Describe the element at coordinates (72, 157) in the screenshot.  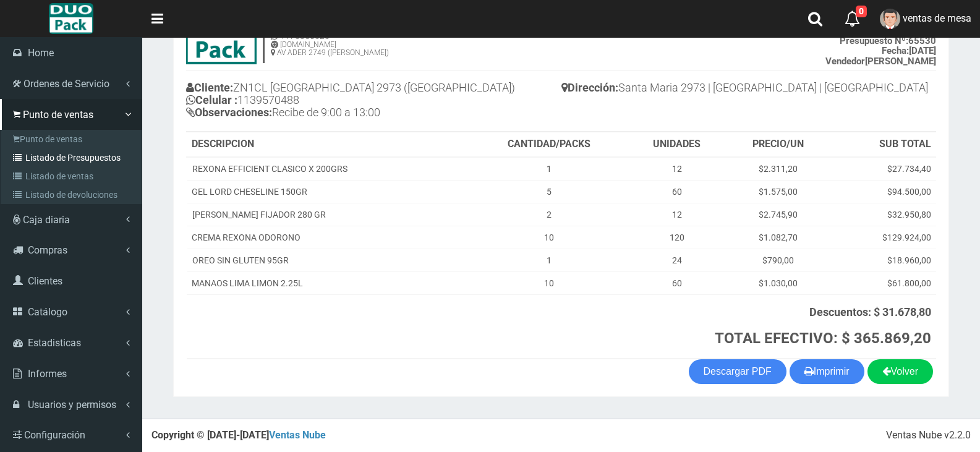
I see `a: Listado de Presupuestos` at that location.